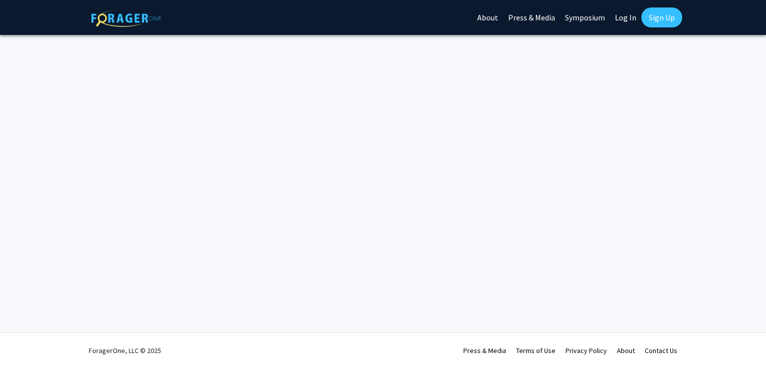 This screenshot has width=766, height=368. Describe the element at coordinates (125, 351) in the screenshot. I see `div: ForagerOne, LLC © 2025` at that location.